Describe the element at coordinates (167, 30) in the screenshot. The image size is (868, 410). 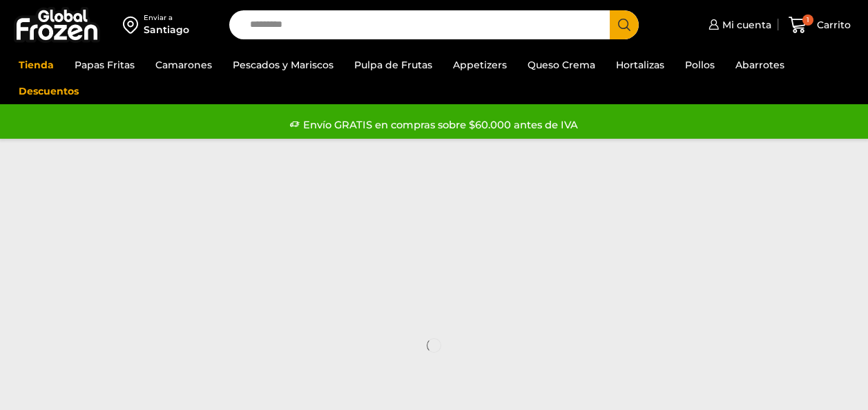
I see `div: Santiago` at that location.